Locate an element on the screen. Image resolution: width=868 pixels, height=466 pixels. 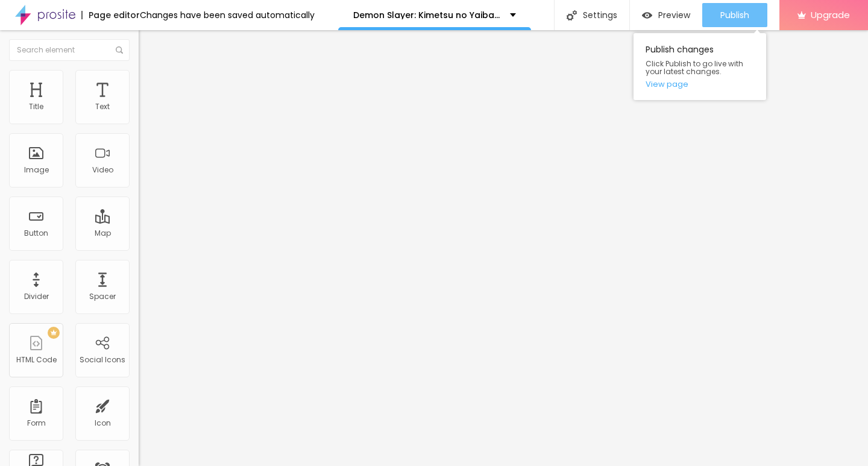
span: Click Publish to go live with your latest changes. is located at coordinates (700, 68).